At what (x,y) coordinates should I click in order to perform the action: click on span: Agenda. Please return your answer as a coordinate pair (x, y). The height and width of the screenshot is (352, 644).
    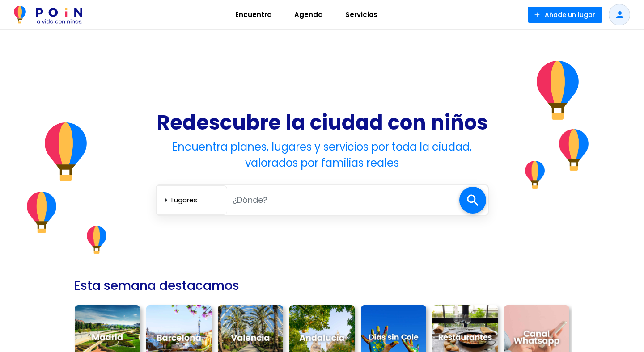
    Looking at the image, I should click on (308, 15).